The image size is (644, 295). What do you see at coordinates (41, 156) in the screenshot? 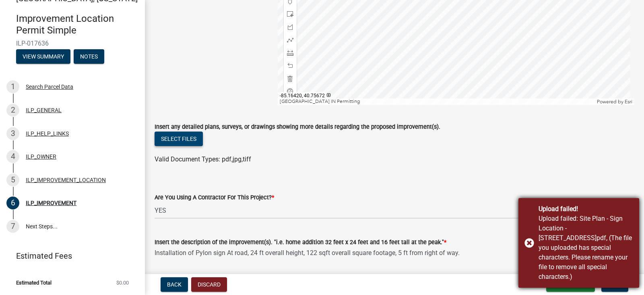
I see `div: ILP_OWNER` at bounding box center [41, 156].